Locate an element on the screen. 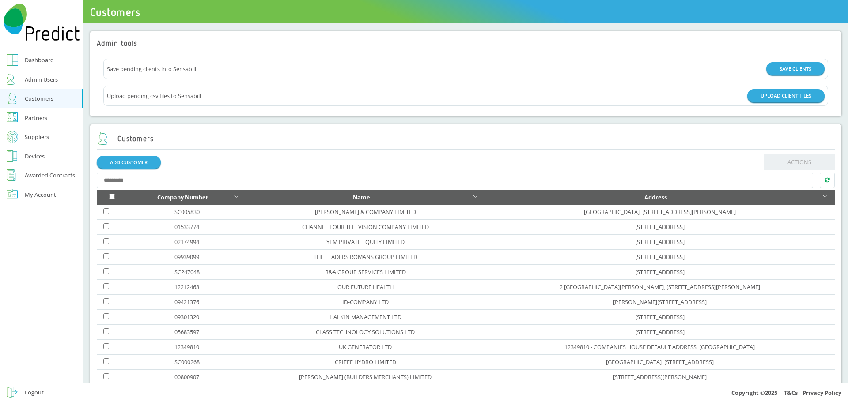 The height and width of the screenshot is (402, 848). img: Predict Mobile is located at coordinates (42, 22).